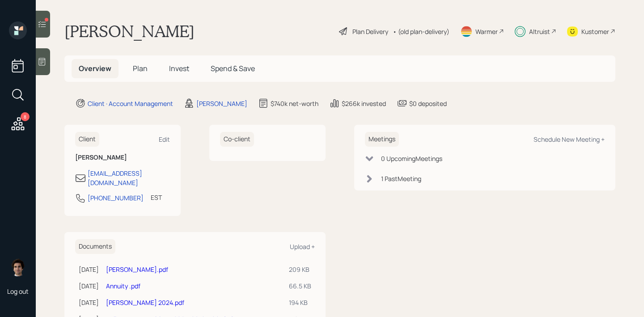 This screenshot has height=317, width=644. What do you see at coordinates (179, 68) in the screenshot?
I see `span: Invest` at bounding box center [179, 68].